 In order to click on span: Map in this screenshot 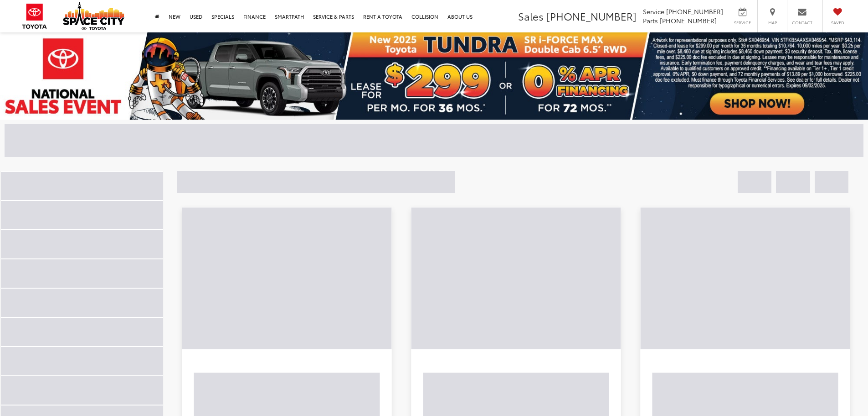, I will do `click(773, 23)`.